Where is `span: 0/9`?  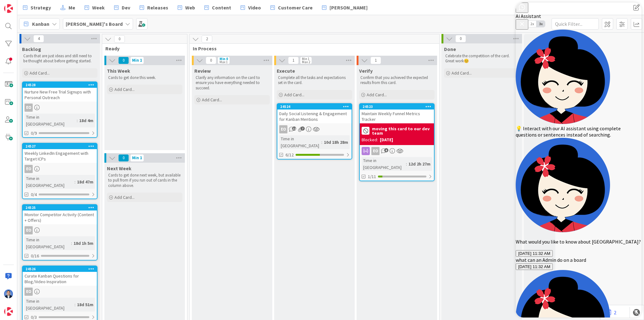 span: 0/9 is located at coordinates (34, 133).